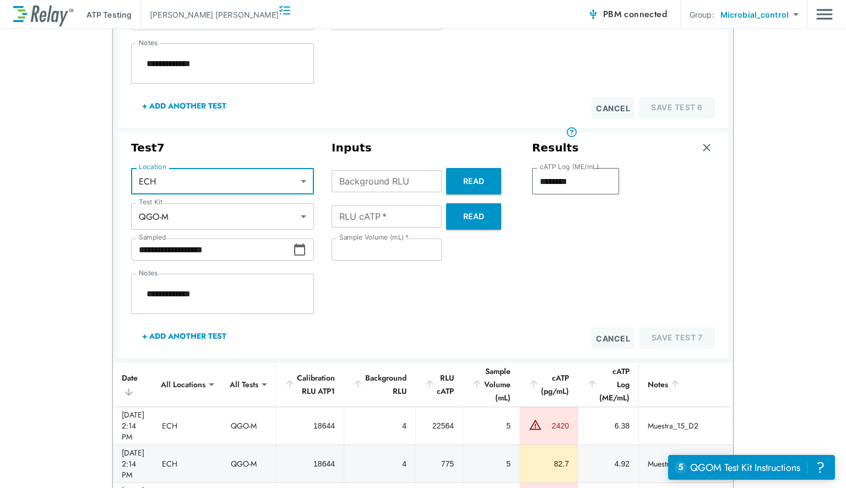 The height and width of the screenshot is (488, 846). What do you see at coordinates (825, 14) in the screenshot?
I see `img: Drawer Icon` at bounding box center [825, 14].